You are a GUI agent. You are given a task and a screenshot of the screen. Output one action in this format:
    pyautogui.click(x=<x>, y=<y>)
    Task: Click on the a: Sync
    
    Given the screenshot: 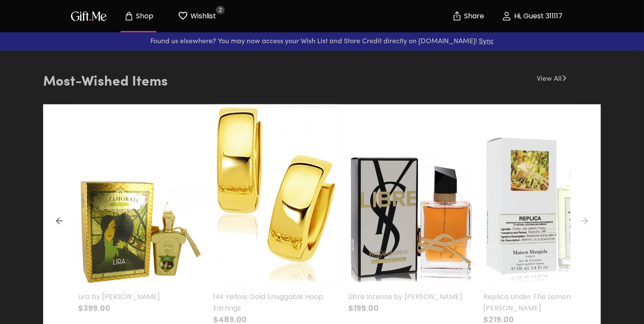 What is the action you would take?
    pyautogui.click(x=486, y=42)
    